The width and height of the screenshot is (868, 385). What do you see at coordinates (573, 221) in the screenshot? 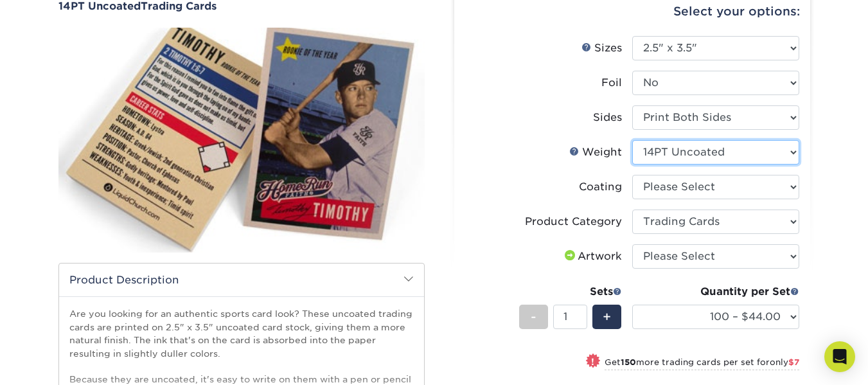
I see `div: Product Category` at bounding box center [573, 221].